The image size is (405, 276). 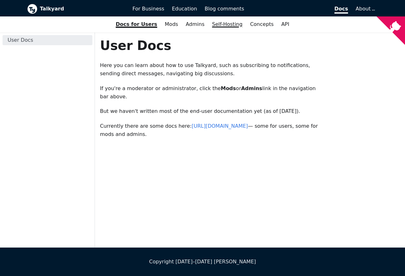 I want to click on span: About, so click(x=365, y=9).